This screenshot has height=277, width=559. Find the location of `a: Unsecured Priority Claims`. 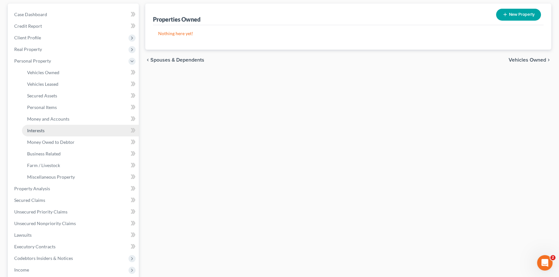

a: Unsecured Priority Claims is located at coordinates (74, 212).